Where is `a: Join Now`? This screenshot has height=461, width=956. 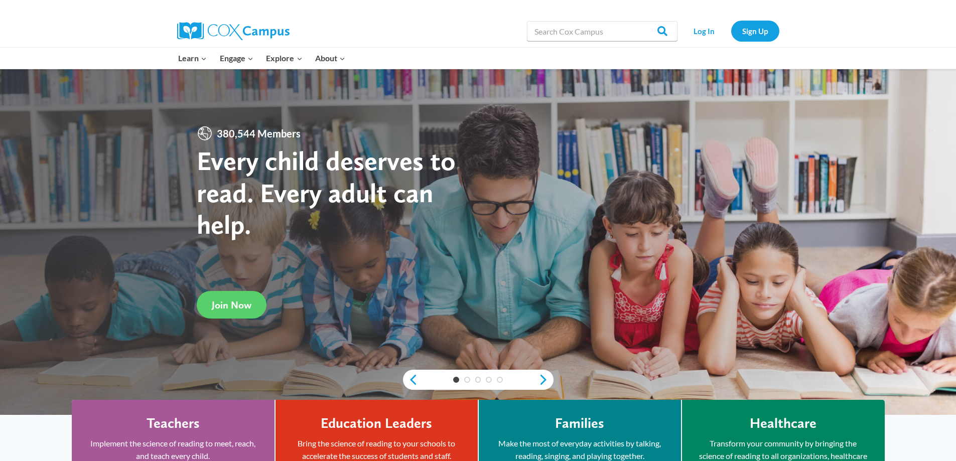 a: Join Now is located at coordinates (231, 305).